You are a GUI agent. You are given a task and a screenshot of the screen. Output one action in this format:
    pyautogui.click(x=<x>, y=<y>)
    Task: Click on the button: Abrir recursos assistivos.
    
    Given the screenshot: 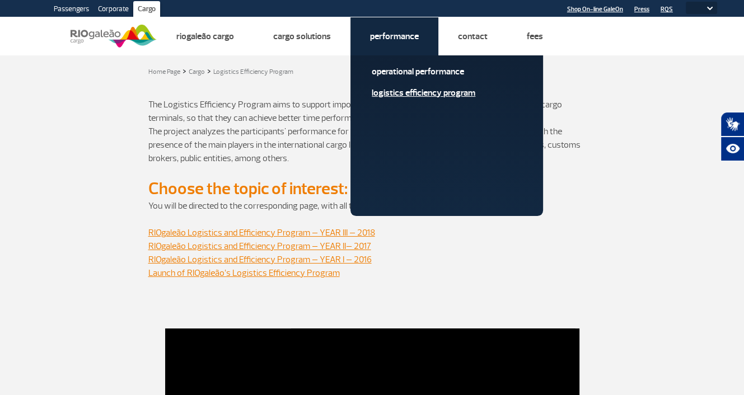 What is the action you would take?
    pyautogui.click(x=732, y=149)
    